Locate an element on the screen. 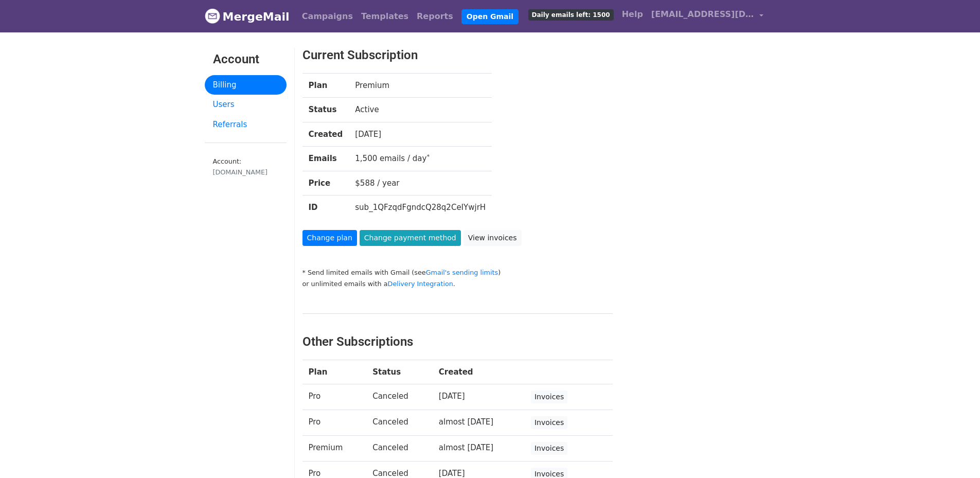 This screenshot has height=478, width=980. img: MergeMail logo is located at coordinates (212, 16).